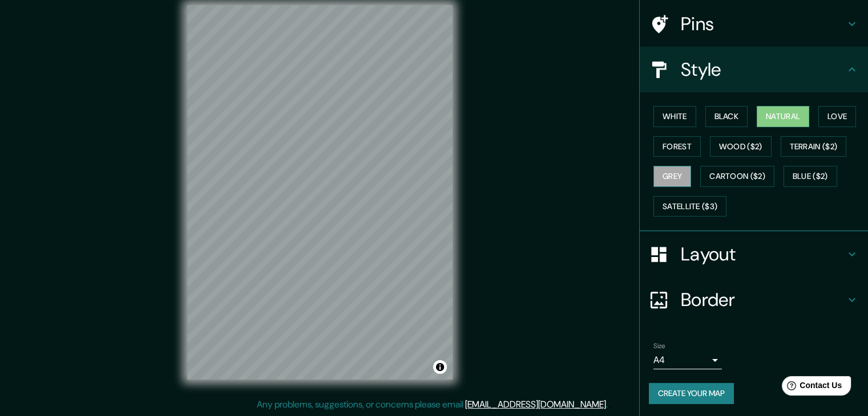  Describe the element at coordinates (726, 116) in the screenshot. I see `button: Black` at that location.